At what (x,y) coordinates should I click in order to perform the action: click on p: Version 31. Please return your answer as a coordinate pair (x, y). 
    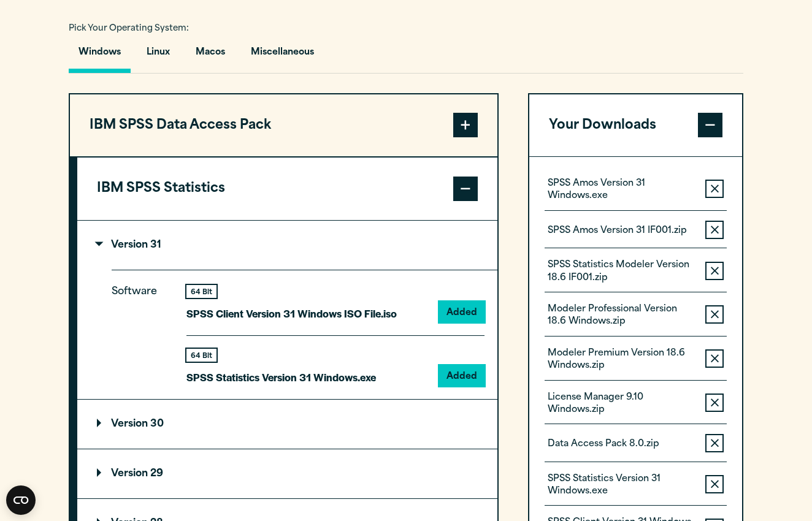
    Looking at the image, I should click on (129, 245).